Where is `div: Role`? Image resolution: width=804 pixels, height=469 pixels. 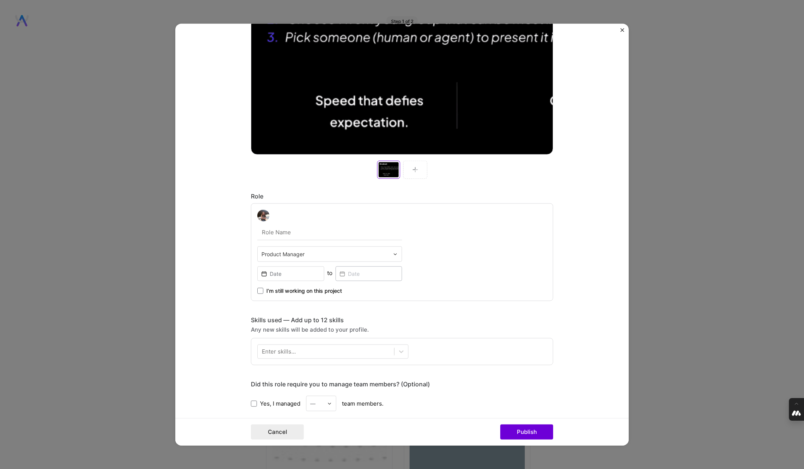 div: Role is located at coordinates (402, 196).